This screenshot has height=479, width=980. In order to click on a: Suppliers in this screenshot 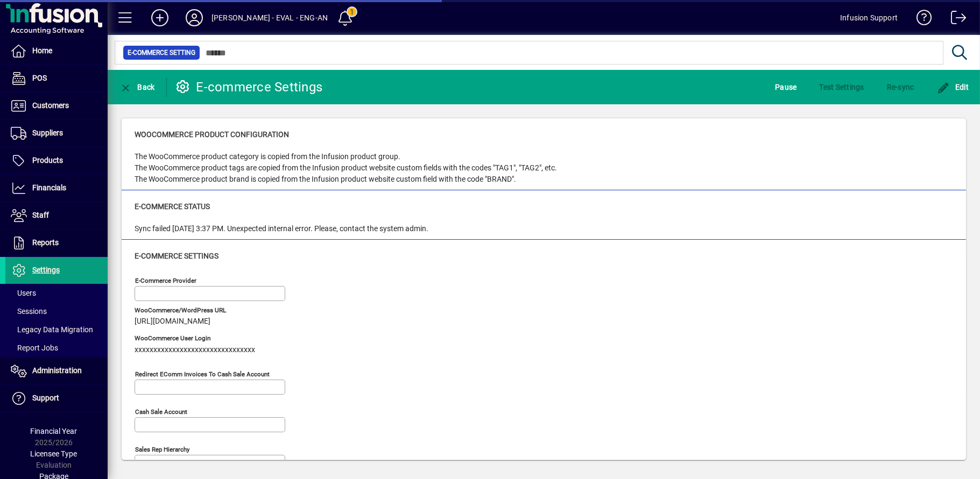, I will do `click(57, 133)`.